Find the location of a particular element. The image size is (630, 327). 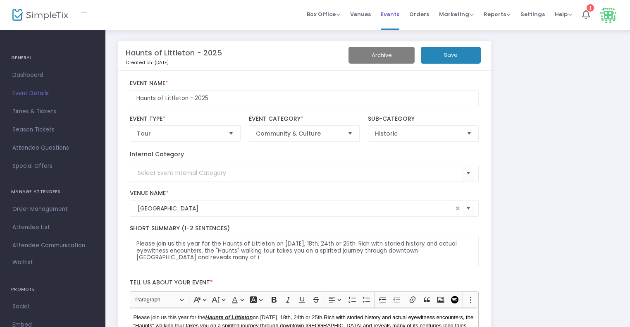

span: Attendee Communication is located at coordinates (53, 246).